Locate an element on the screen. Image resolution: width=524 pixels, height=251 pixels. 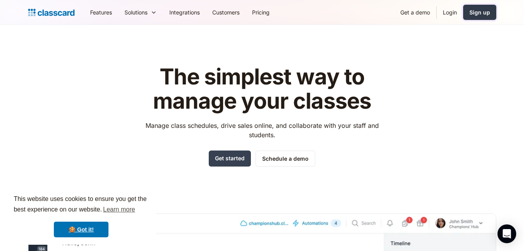
a: Features is located at coordinates (101, 12).